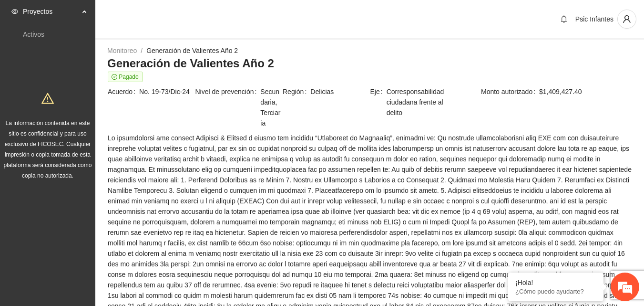  Describe the element at coordinates (33, 34) in the screenshot. I see `a: Activos` at that location.